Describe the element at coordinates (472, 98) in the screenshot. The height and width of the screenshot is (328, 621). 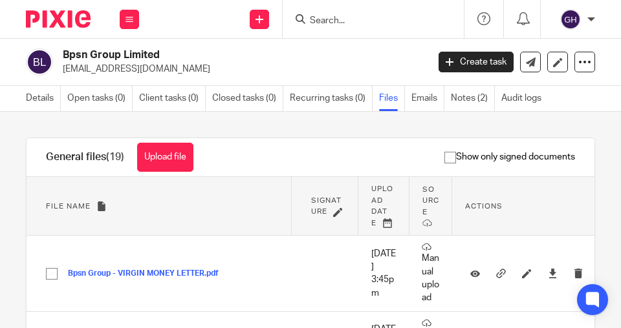
I see `a: Notes (2)` at that location.